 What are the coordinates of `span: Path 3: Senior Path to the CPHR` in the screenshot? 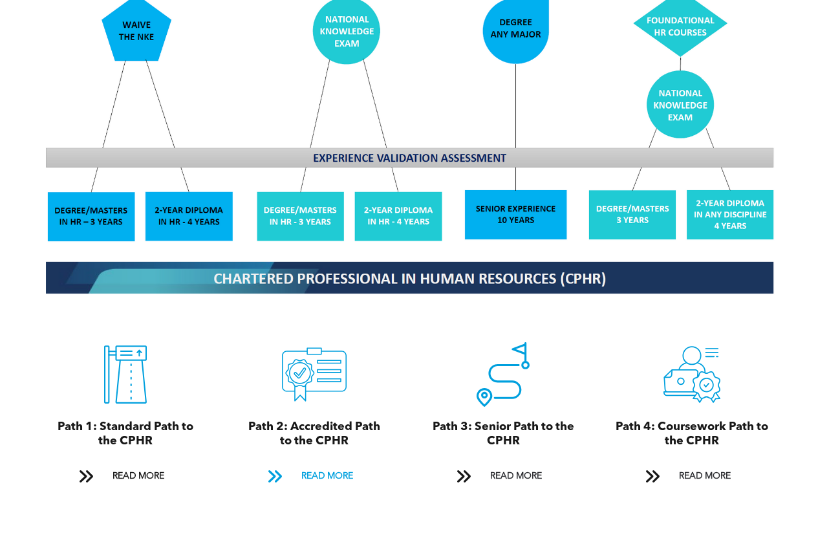 It's located at (503, 434).